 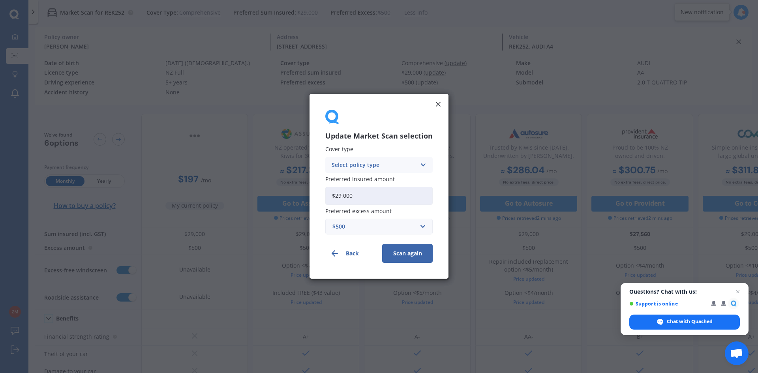 What do you see at coordinates (360, 179) in the screenshot?
I see `span: Preferred insured amount` at bounding box center [360, 179].